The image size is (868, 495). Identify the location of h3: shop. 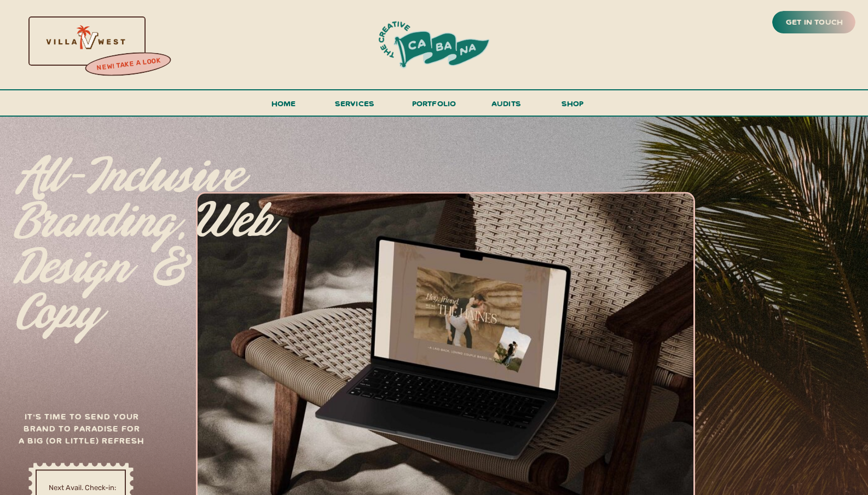
(573, 106).